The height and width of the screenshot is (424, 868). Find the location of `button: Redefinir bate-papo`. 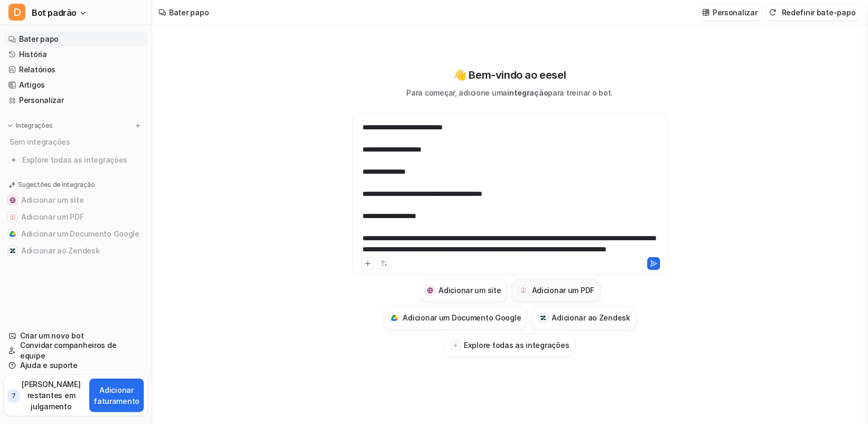

button: Redefinir bate-papo is located at coordinates (812, 12).